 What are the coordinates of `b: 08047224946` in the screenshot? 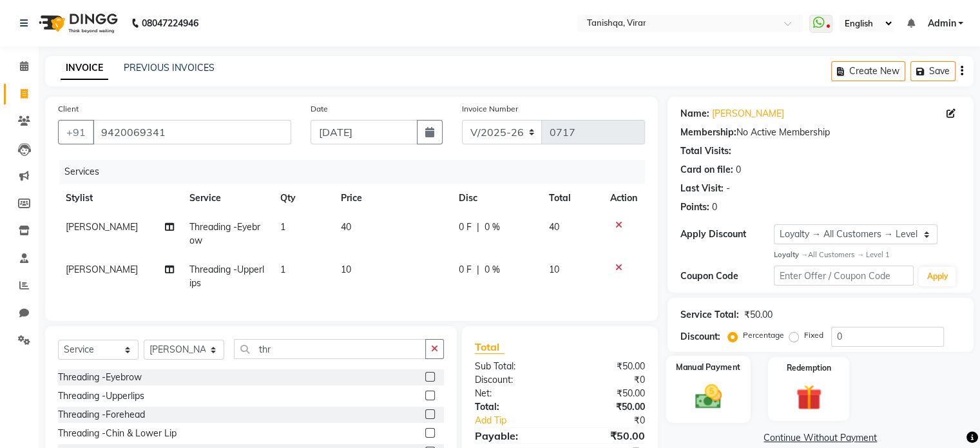 It's located at (170, 23).